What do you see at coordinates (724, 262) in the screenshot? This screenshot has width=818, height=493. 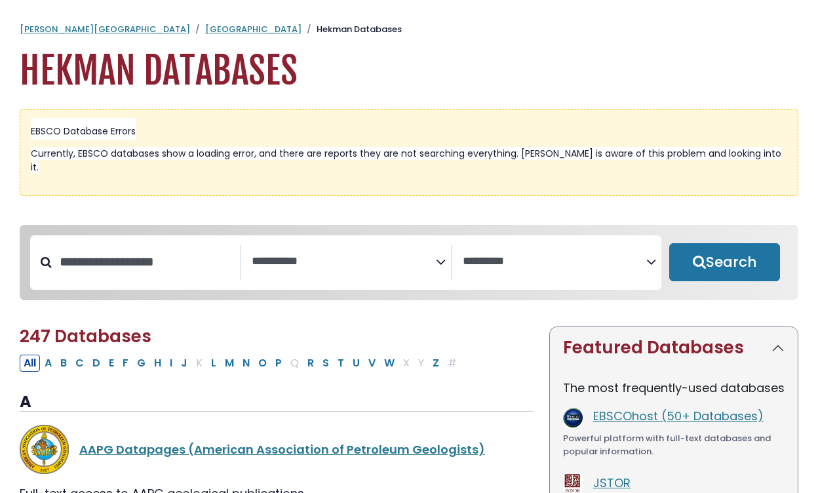 I see `button: Submit for Search Results` at bounding box center [724, 262].